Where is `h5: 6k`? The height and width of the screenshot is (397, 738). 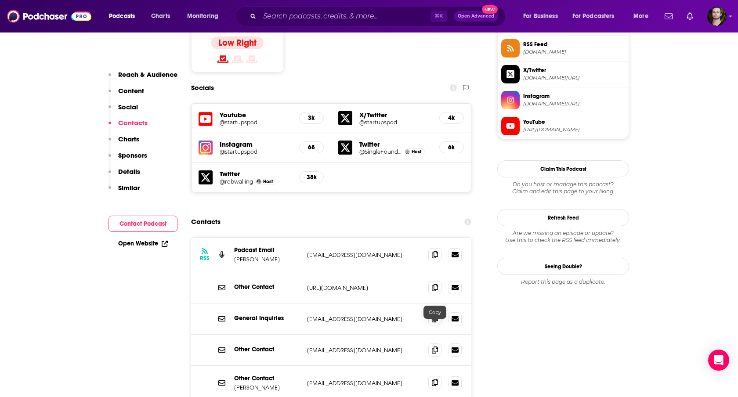 h5: 6k is located at coordinates (452, 147).